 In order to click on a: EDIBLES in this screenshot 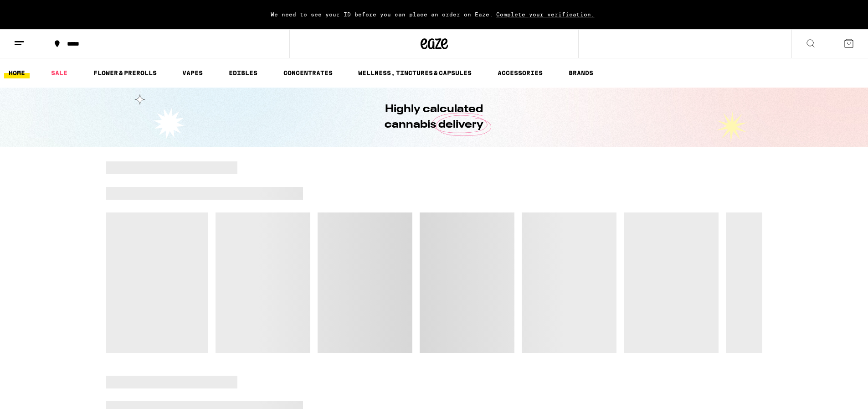, I will do `click(243, 73)`.